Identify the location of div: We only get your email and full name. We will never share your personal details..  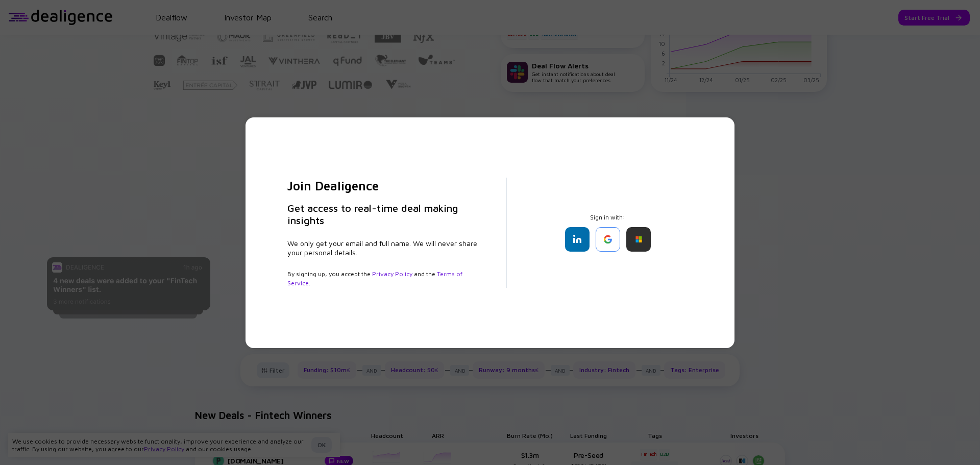
(385, 248).